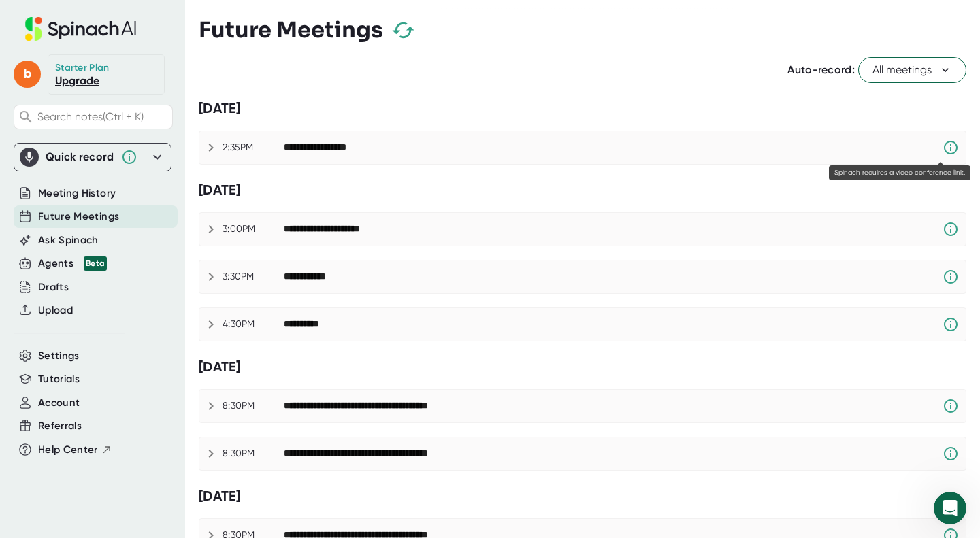 The height and width of the screenshot is (538, 980). What do you see at coordinates (27, 74) in the screenshot?
I see `span: b` at bounding box center [27, 74].